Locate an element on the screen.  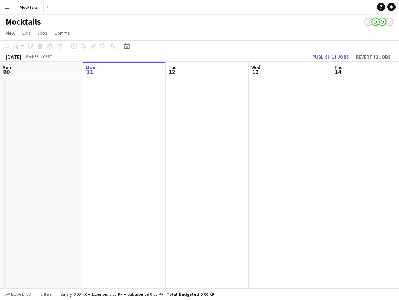
div: CEST is located at coordinates (47, 56).